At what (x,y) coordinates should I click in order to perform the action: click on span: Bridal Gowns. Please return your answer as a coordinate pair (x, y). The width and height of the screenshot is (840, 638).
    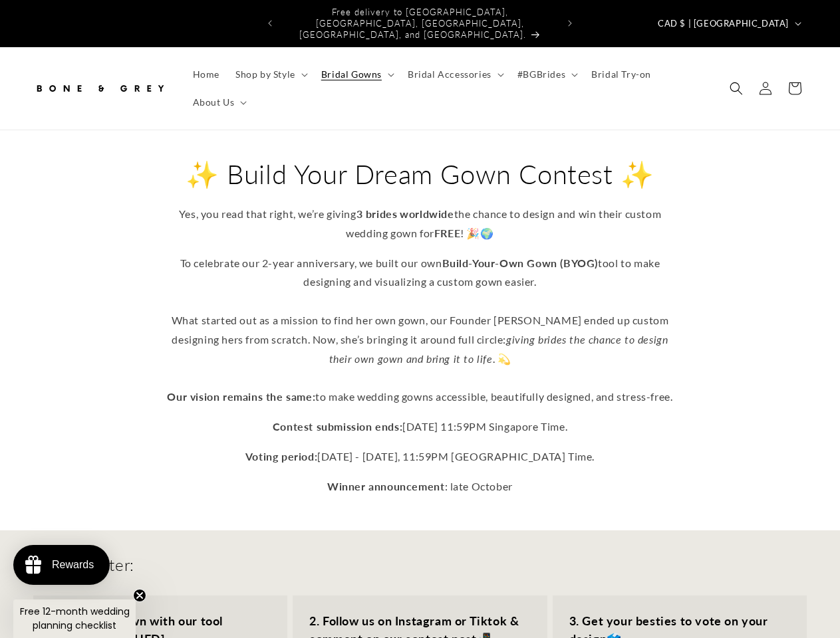
    Looking at the image, I should click on (351, 74).